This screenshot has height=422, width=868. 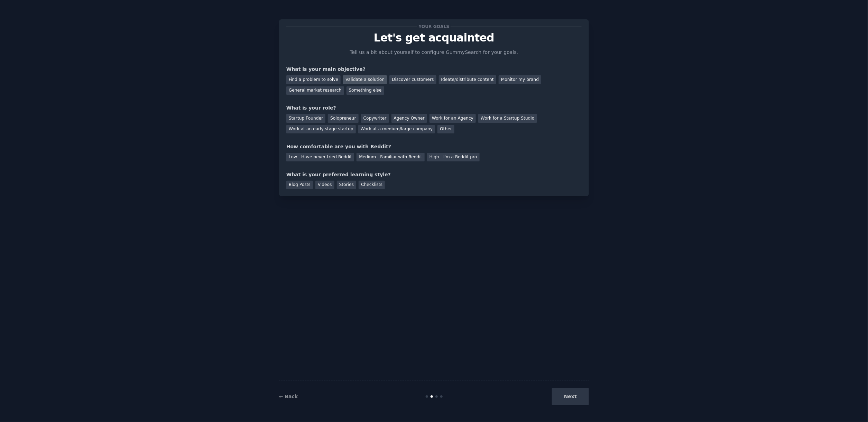 I want to click on div: Blog Posts, so click(x=299, y=185).